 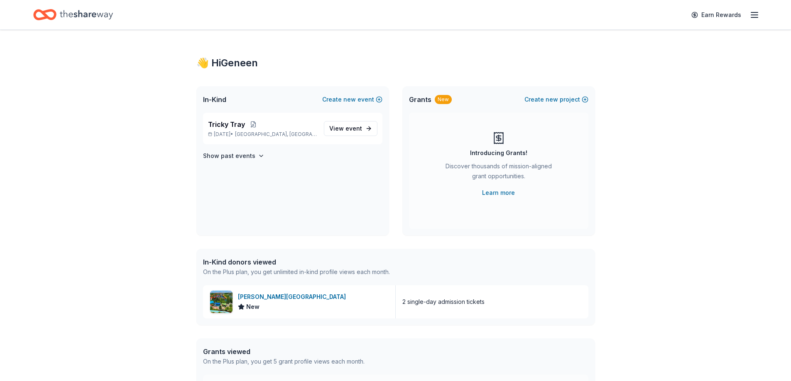 I want to click on a: Earn Rewards, so click(x=716, y=15).